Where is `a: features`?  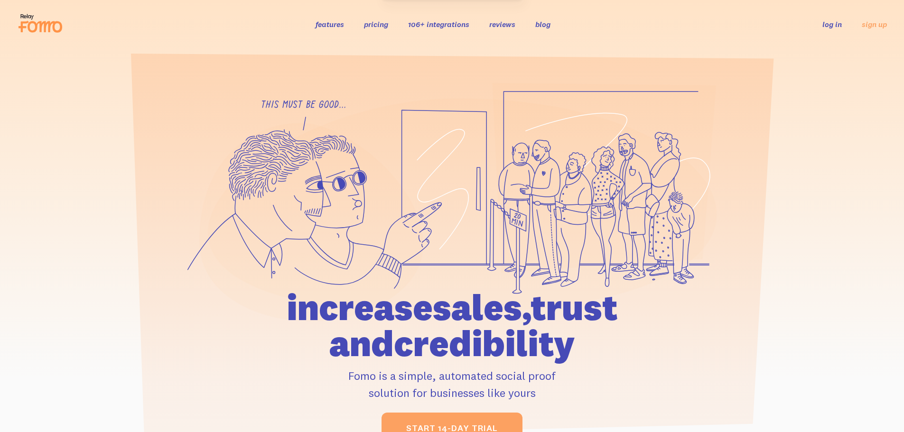
a: features is located at coordinates (330, 24).